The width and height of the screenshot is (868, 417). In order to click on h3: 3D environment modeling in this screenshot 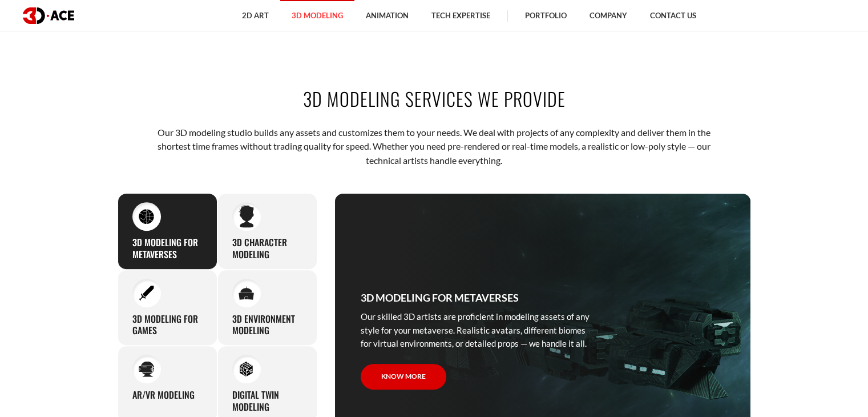, I will do `click(267, 325)`.